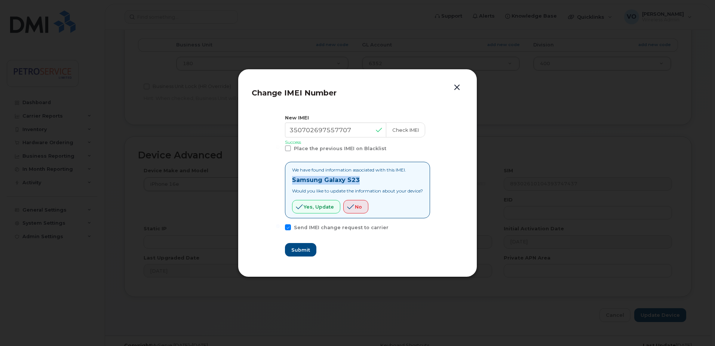  Describe the element at coordinates (326, 180) in the screenshot. I see `strong: Samsung Galaxy S23` at that location.